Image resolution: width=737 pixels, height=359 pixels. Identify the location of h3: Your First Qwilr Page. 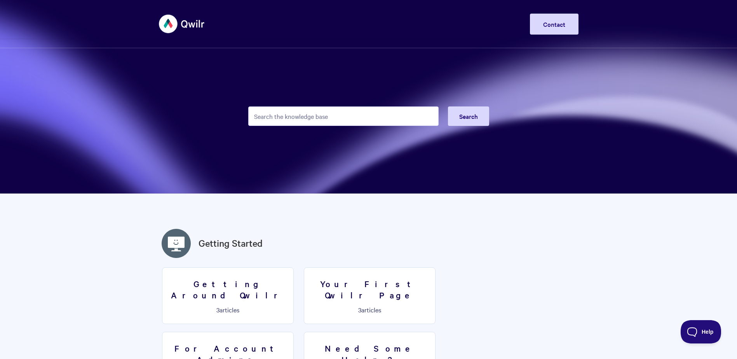
(370, 289).